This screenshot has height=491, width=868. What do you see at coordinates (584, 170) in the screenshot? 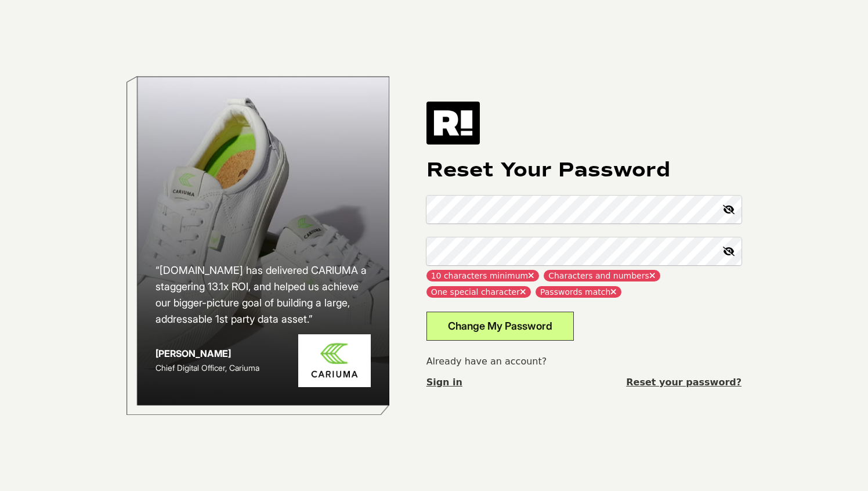
I see `h1: Reset Your Password` at bounding box center [584, 170].